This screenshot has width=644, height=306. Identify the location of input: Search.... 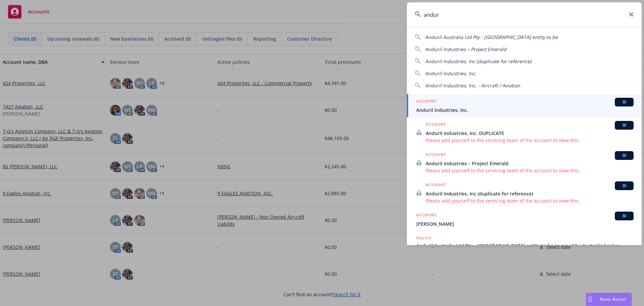
(524, 15).